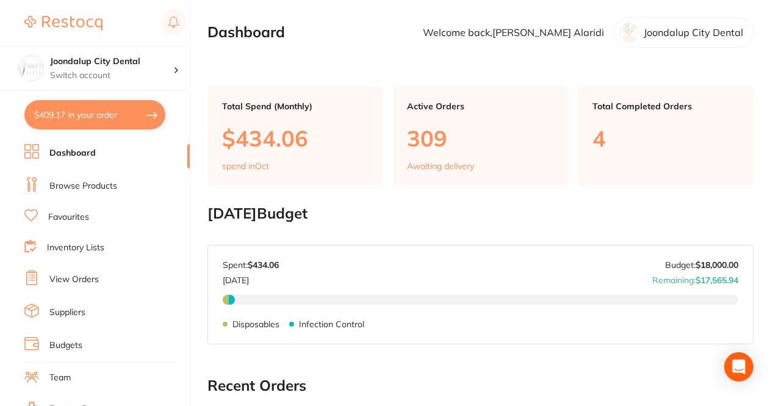 This screenshot has height=406, width=778. Describe the element at coordinates (441, 166) in the screenshot. I see `p: Awaiting delivery` at that location.